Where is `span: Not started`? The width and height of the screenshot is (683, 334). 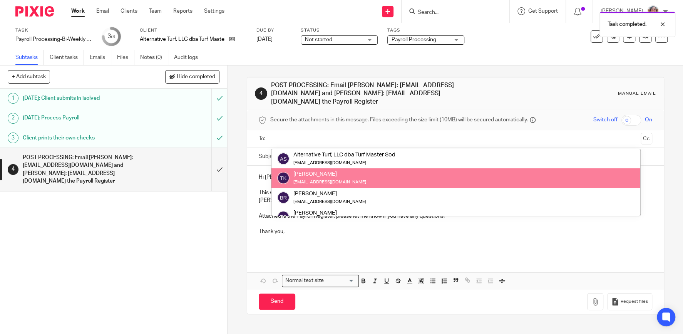
span: Not started is located at coordinates (319, 40).